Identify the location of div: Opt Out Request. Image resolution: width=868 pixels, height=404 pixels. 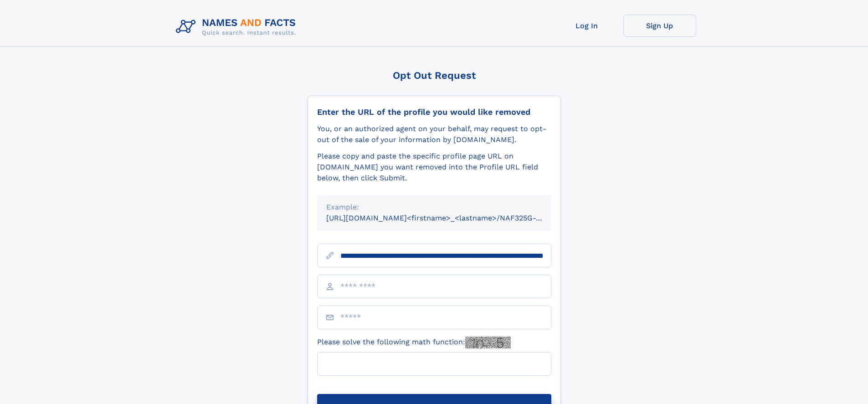
(434, 76).